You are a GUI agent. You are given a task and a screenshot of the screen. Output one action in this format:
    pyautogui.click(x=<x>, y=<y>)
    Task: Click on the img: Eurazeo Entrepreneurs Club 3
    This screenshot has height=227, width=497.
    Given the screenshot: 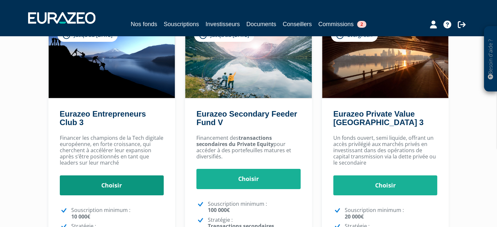 What is the action you would take?
    pyautogui.click(x=112, y=60)
    